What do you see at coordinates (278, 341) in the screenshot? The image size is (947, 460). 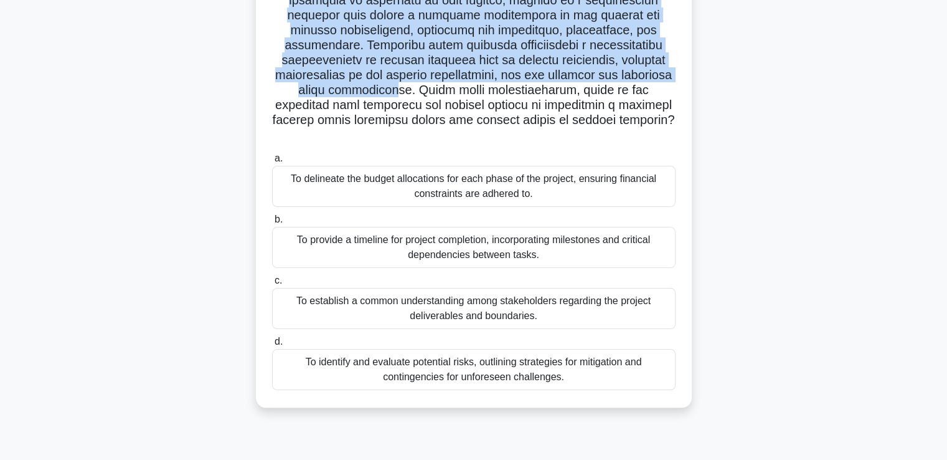 I see `span: d.` at bounding box center [278, 341].